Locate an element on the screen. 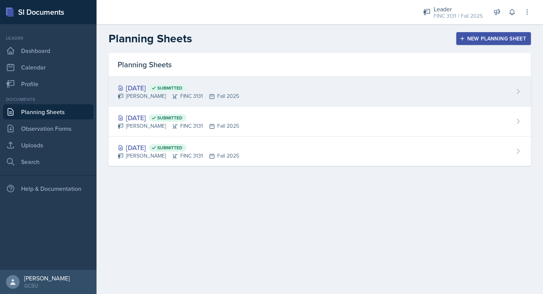 The width and height of the screenshot is (543, 294). div: Documents is located at coordinates (48, 99).